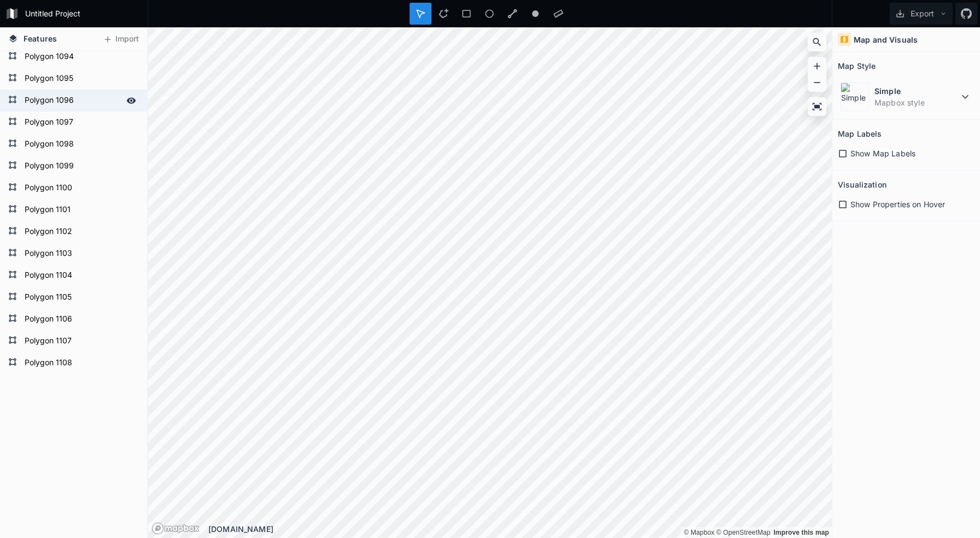 The height and width of the screenshot is (538, 980). Describe the element at coordinates (885, 39) in the screenshot. I see `h4: Map and Visuals` at that location.